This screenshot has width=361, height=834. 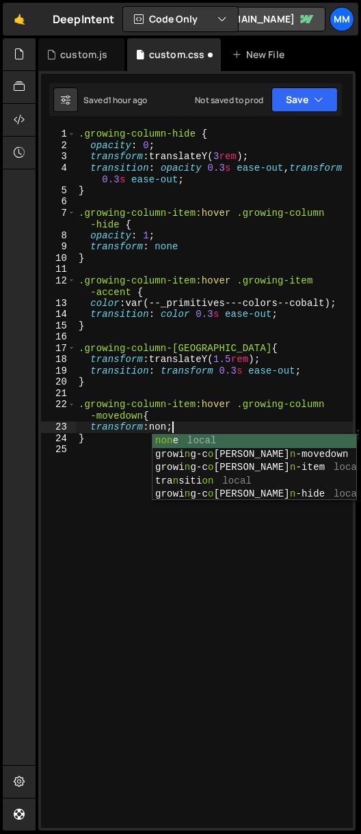 I want to click on div: 21, so click(x=58, y=393).